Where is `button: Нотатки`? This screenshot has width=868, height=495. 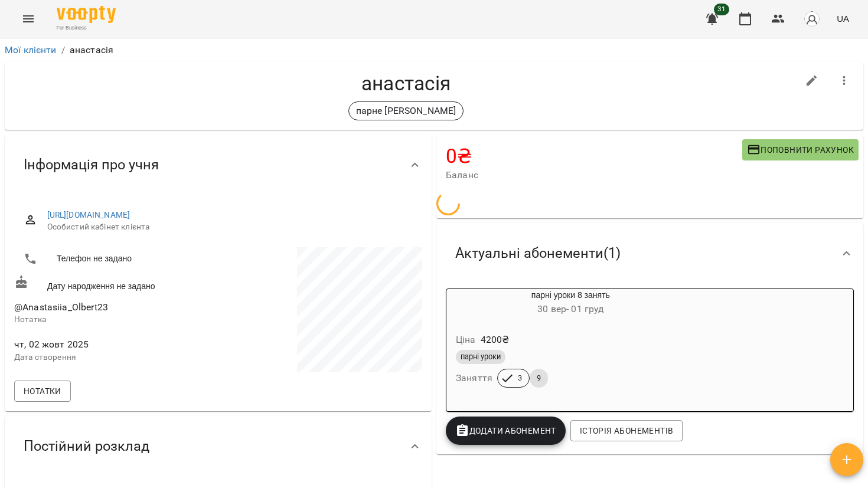 button: Нотатки is located at coordinates (43, 391).